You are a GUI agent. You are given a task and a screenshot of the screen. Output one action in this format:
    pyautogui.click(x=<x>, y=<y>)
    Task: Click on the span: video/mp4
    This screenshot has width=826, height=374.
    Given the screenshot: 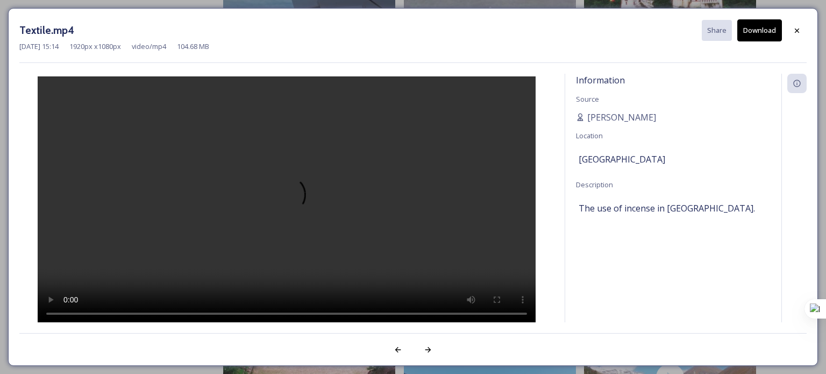 What is the action you would take?
    pyautogui.click(x=149, y=46)
    